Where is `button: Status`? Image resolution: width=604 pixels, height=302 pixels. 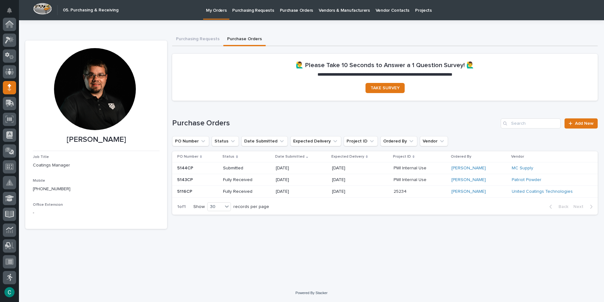 button: Status is located at coordinates (225, 141).